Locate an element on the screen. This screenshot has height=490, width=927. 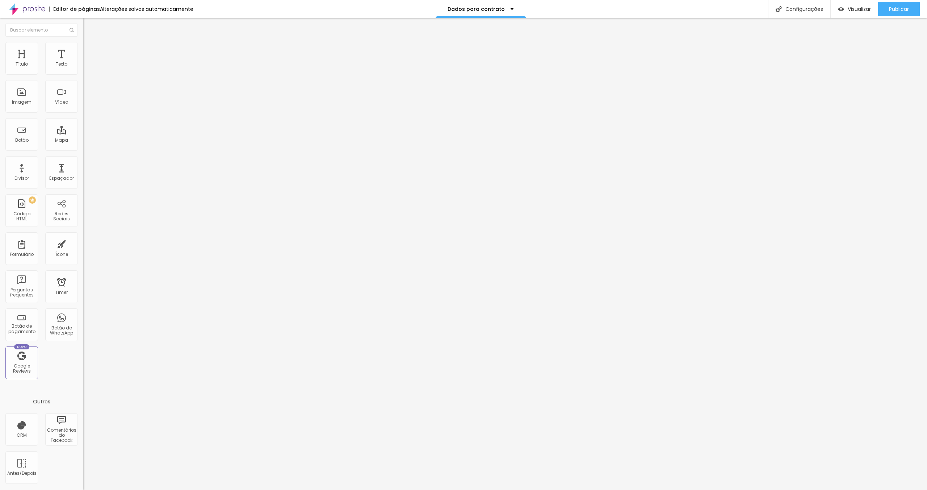
div: Divisor is located at coordinates (22, 178).